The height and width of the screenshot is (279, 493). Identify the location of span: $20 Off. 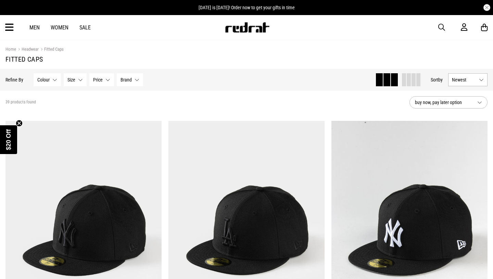
(9, 139).